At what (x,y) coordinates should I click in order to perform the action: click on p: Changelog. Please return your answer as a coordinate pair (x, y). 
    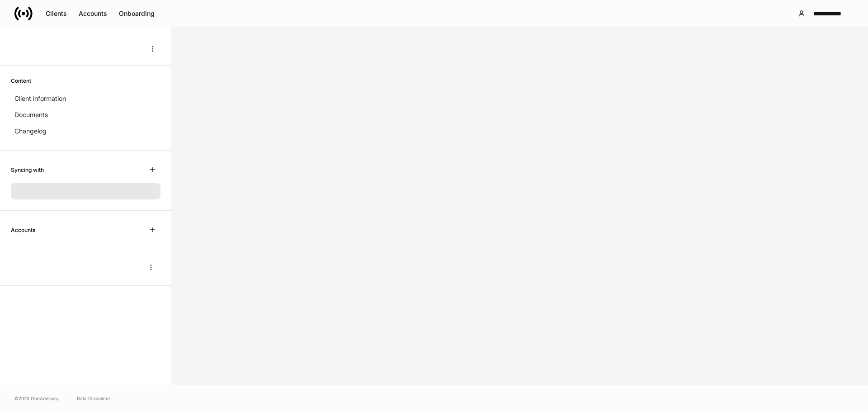
    Looking at the image, I should click on (30, 131).